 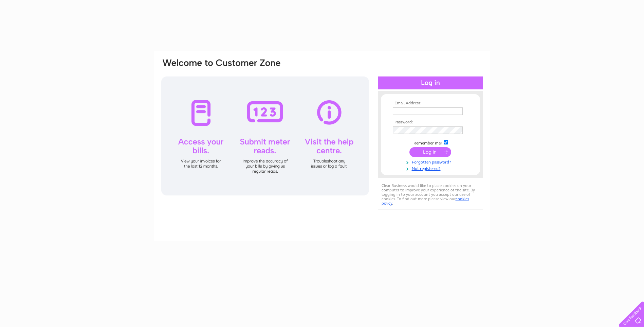 I want to click on td: Remember me?, so click(x=430, y=142).